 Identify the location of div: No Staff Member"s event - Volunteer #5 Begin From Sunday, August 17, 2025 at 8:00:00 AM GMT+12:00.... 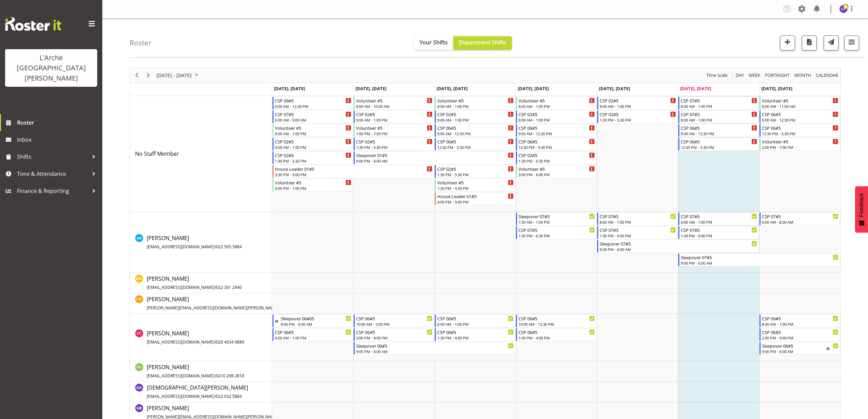
(800, 103).